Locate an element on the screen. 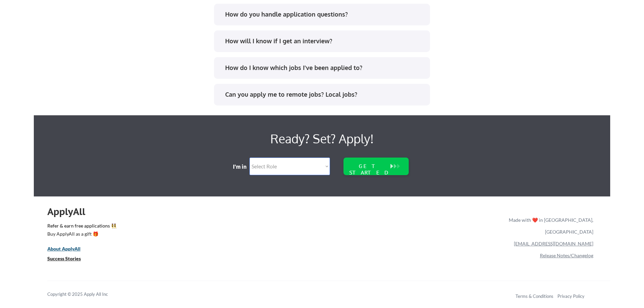  a: Terms & Conditions is located at coordinates (534, 296).